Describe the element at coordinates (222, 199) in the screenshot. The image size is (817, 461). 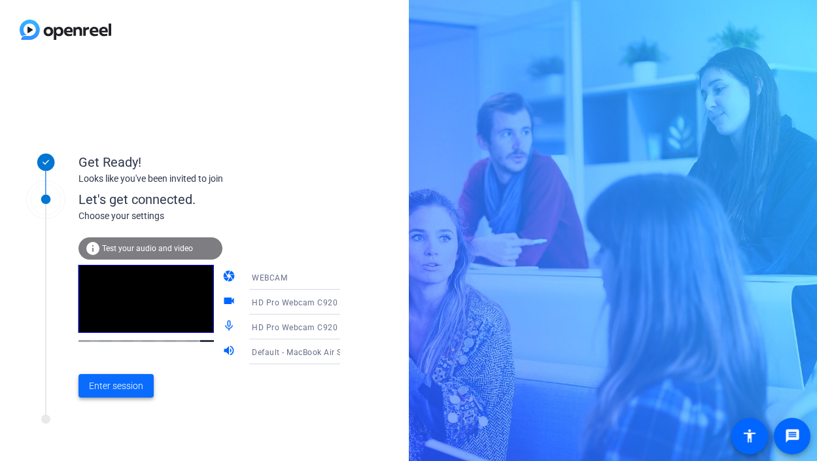
I see `div: Let's get connected.` at that location.